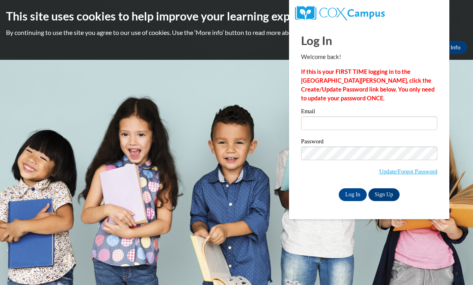  I want to click on input: Log In, so click(353, 194).